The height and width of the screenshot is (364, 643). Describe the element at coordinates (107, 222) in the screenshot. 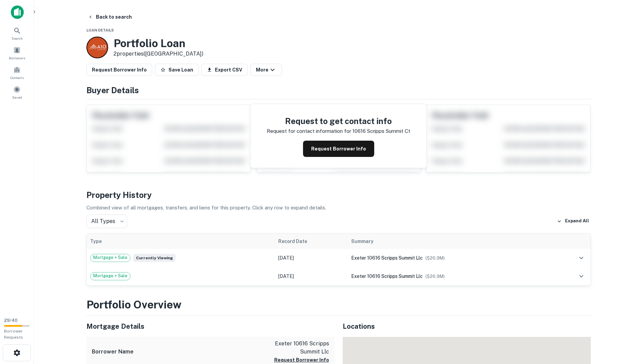

I see `div: All Types` at that location.